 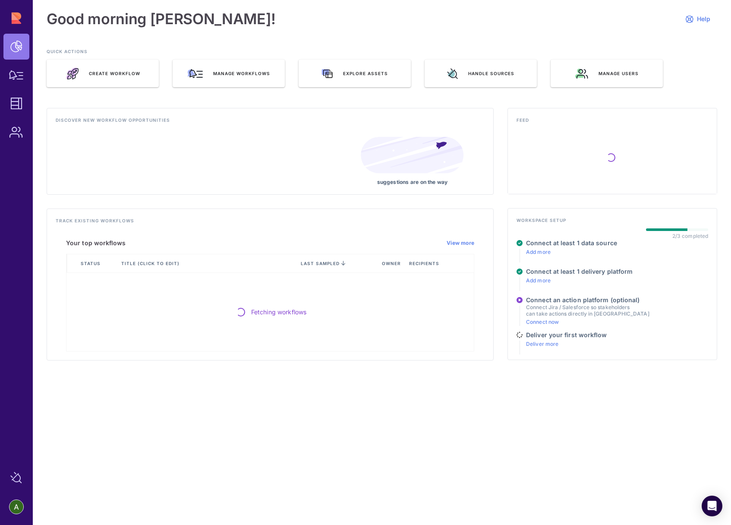 I want to click on h4: Discover new workflow opportunities, so click(x=270, y=123).